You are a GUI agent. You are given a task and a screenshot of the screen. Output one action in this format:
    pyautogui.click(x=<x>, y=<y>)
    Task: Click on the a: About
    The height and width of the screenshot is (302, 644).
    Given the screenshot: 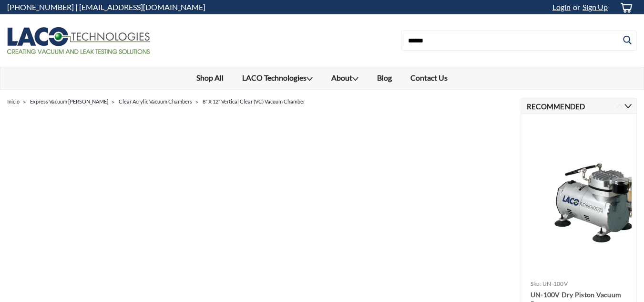 What is the action you would take?
    pyautogui.click(x=345, y=78)
    